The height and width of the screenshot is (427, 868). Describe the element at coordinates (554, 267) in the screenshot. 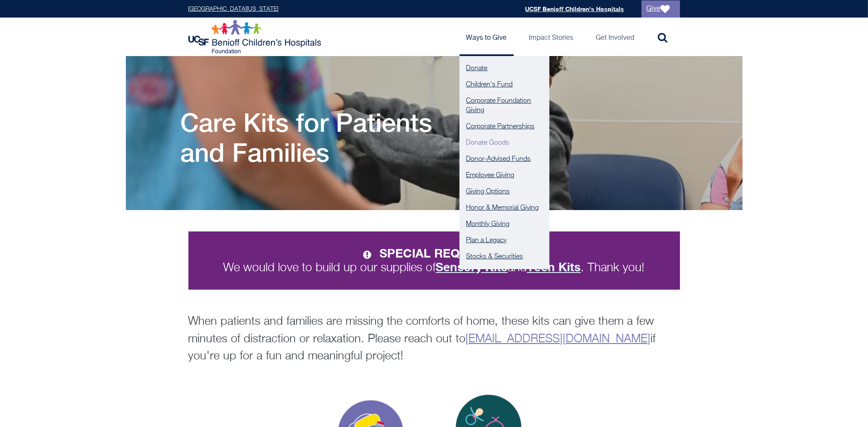

I see `strong: Teen Kits` at that location.